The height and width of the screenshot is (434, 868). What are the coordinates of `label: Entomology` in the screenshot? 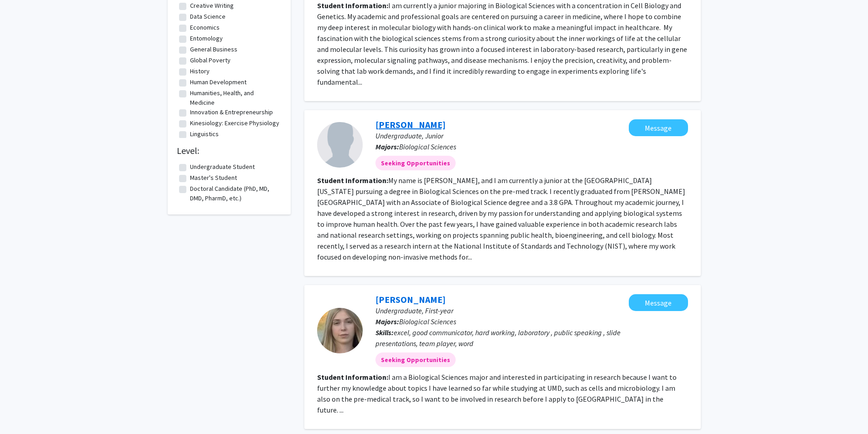 It's located at (206, 39).